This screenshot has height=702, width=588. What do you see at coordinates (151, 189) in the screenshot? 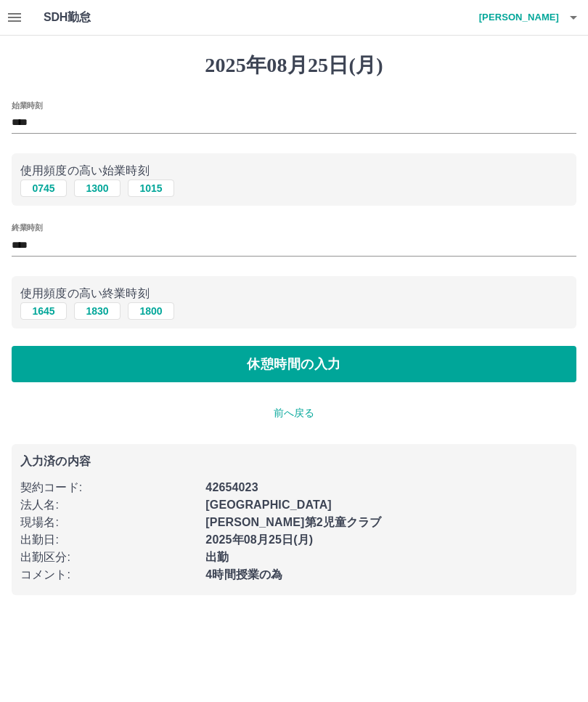
I see `button: 1015` at bounding box center [151, 189].